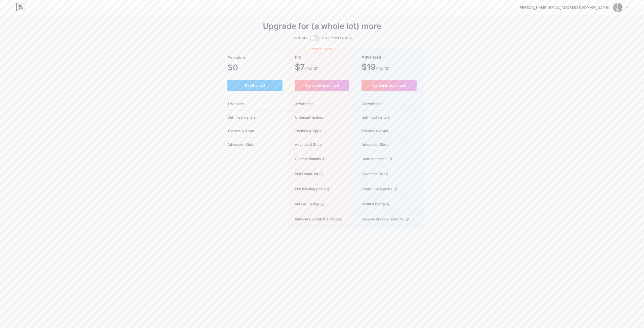 This screenshot has width=644, height=328. I want to click on div: ✨ Most popular ✨, so click(322, 49).